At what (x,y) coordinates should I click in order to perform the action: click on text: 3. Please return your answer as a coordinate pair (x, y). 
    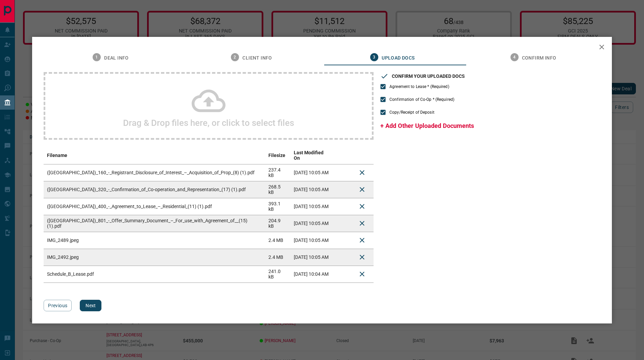
    Looking at the image, I should click on (374, 57).